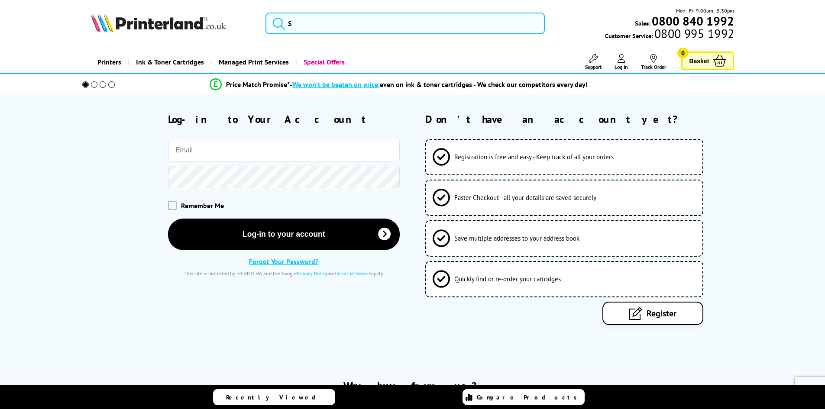  What do you see at coordinates (705, 10) in the screenshot?
I see `span: Mon - Fri 9:00am - 5:30pm` at bounding box center [705, 10].